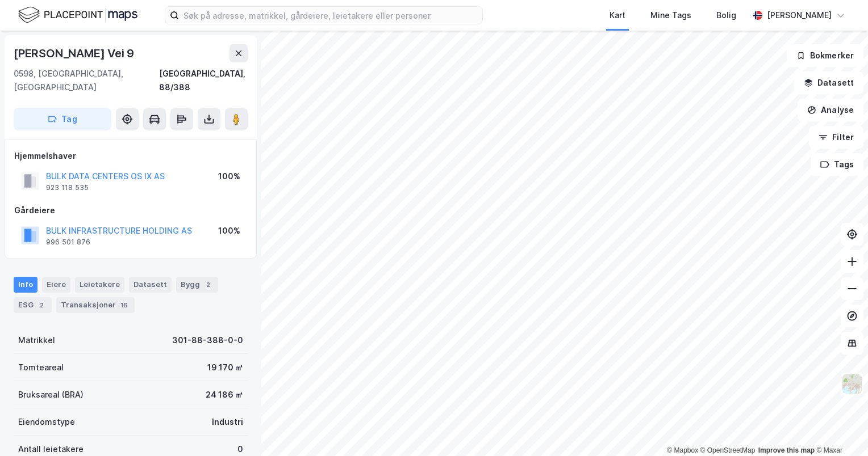 This screenshot has width=868, height=456. I want to click on img: Z, so click(852, 384).